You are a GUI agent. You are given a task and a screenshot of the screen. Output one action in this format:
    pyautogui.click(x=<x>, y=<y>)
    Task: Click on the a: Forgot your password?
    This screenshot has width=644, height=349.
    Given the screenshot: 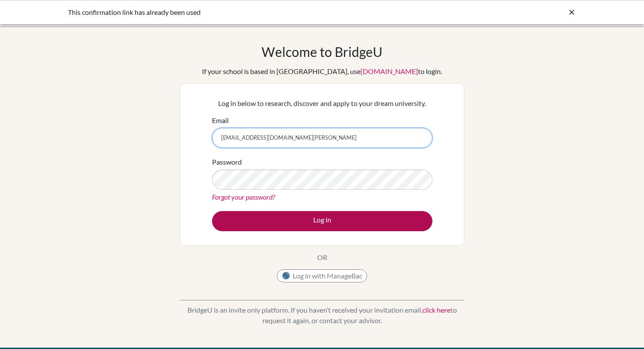 What is the action you would take?
    pyautogui.click(x=244, y=197)
    